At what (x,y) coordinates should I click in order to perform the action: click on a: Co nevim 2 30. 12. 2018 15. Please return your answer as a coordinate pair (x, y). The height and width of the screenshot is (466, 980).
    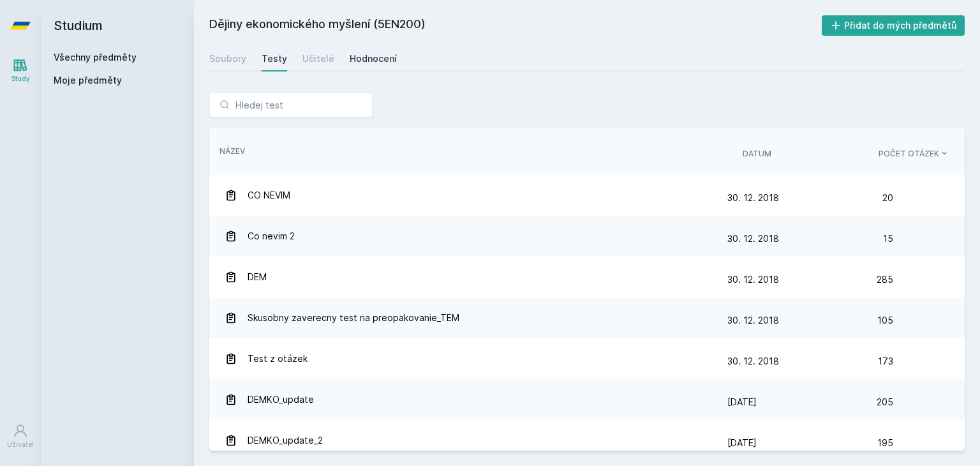
    Looking at the image, I should click on (587, 236).